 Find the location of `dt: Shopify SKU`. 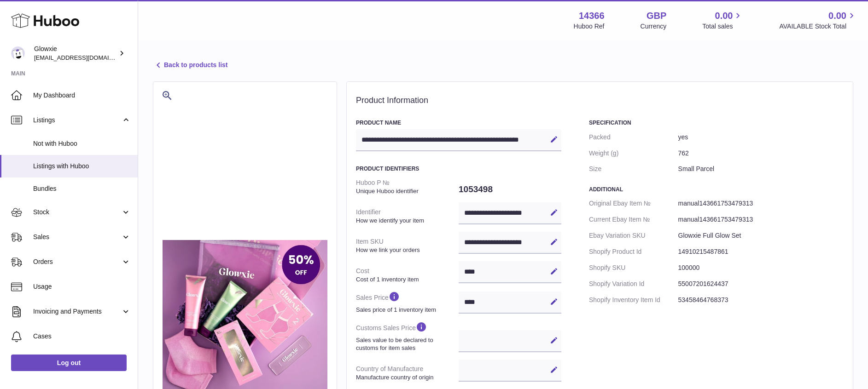

dt: Shopify SKU is located at coordinates (633, 267).